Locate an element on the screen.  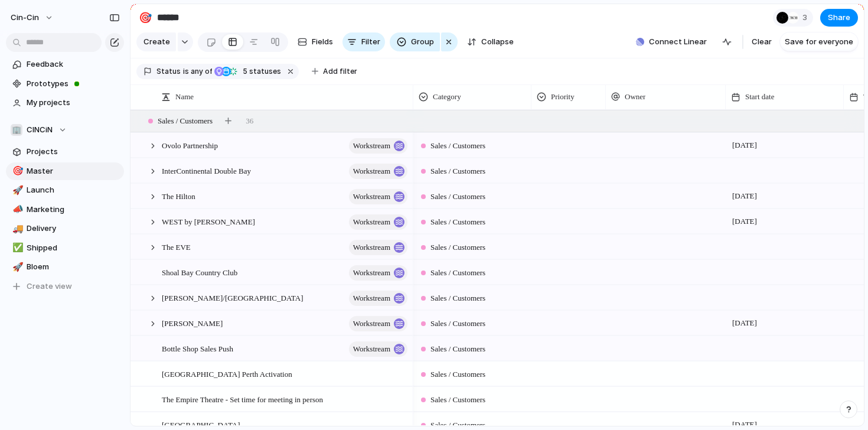
button: isany of is located at coordinates (197, 72).